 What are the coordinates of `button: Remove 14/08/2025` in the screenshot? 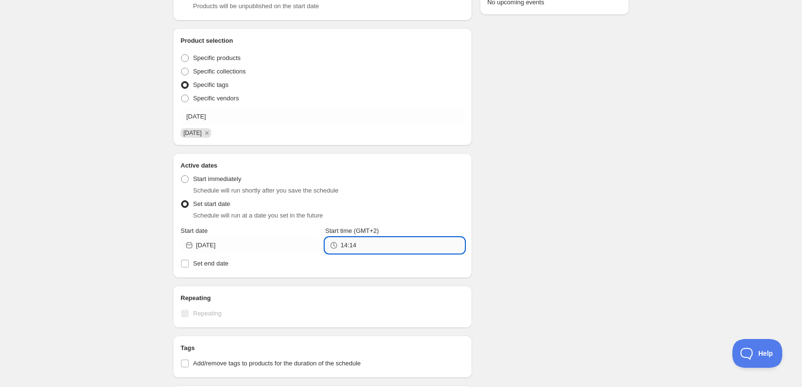 It's located at (207, 133).